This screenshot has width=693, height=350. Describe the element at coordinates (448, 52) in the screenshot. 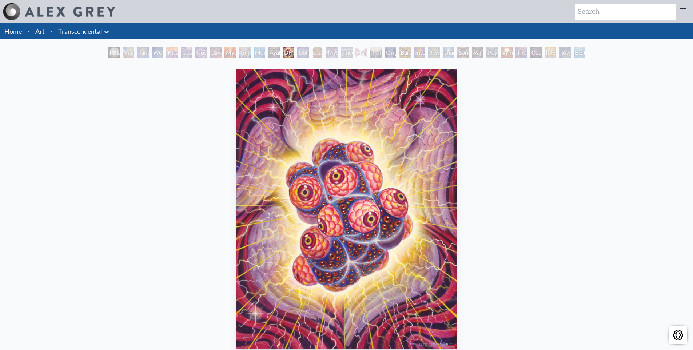

I see `div: Diamond Being` at that location.